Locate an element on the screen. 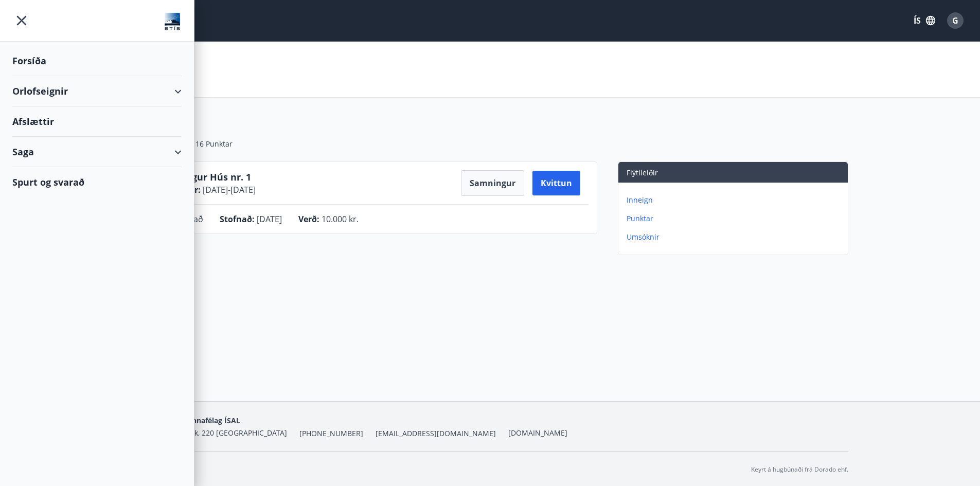 The height and width of the screenshot is (486, 980). span: 16 Punktar is located at coordinates (214, 144).